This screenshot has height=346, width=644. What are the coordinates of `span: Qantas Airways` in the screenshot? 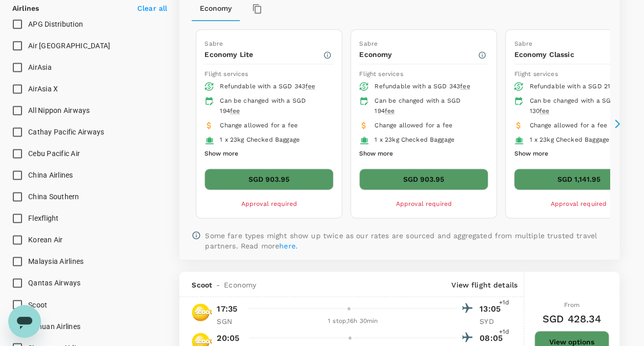 It's located at (55, 282).